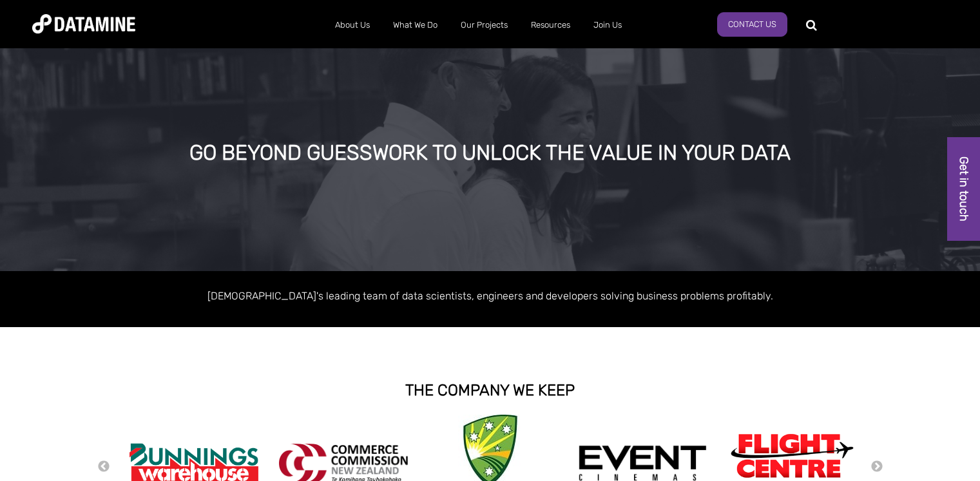 The height and width of the screenshot is (481, 980). Describe the element at coordinates (607, 25) in the screenshot. I see `a: Join Us` at that location.